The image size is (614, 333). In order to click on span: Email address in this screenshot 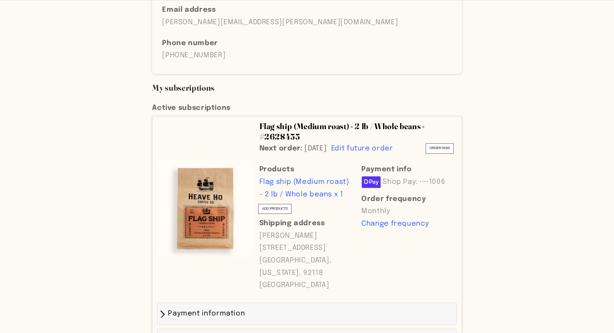, I will do `click(280, 10)`.